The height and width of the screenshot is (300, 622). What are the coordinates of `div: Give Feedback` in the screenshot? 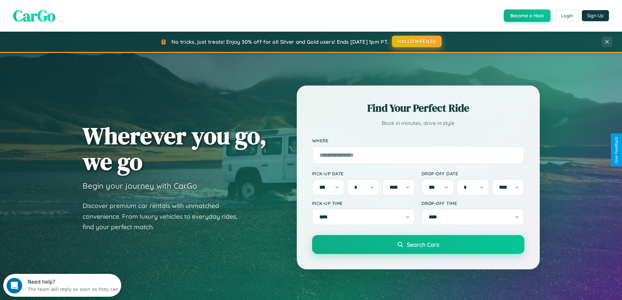 It's located at (617, 150).